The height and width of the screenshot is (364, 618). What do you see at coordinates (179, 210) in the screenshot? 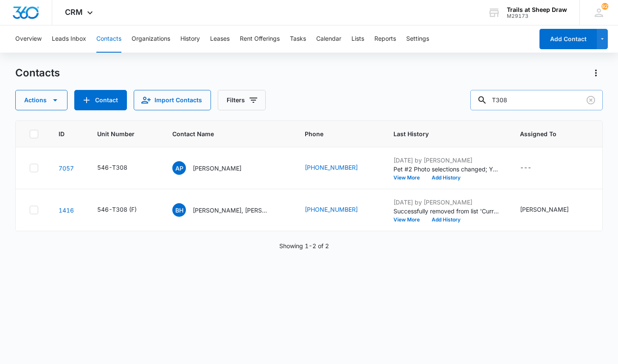
I see `span: BH` at bounding box center [179, 210].